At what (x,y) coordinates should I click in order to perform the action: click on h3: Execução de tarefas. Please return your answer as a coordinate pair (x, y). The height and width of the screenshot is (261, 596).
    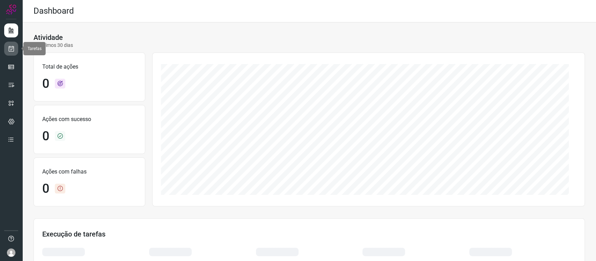
    Looking at the image, I should click on (309, 234).